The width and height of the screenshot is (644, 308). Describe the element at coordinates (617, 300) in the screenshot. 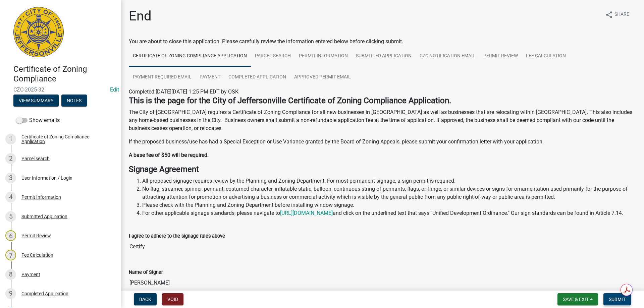

I see `span: Submit` at that location.